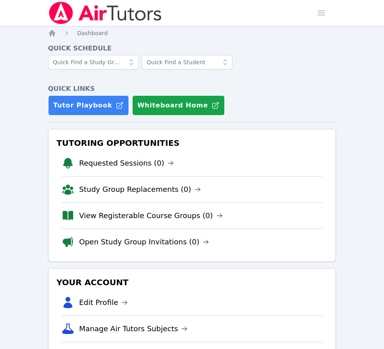 Image resolution: width=384 pixels, height=349 pixels. What do you see at coordinates (192, 283) in the screenshot?
I see `h3: Your Account` at bounding box center [192, 283].